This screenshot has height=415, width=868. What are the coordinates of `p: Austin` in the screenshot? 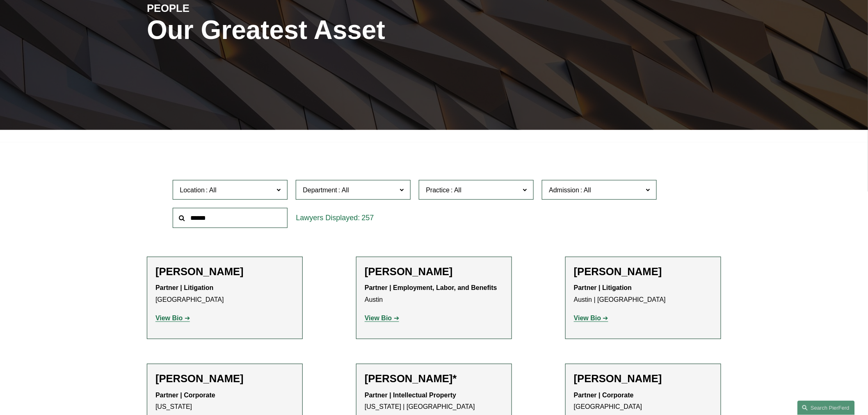 It's located at (434, 294).